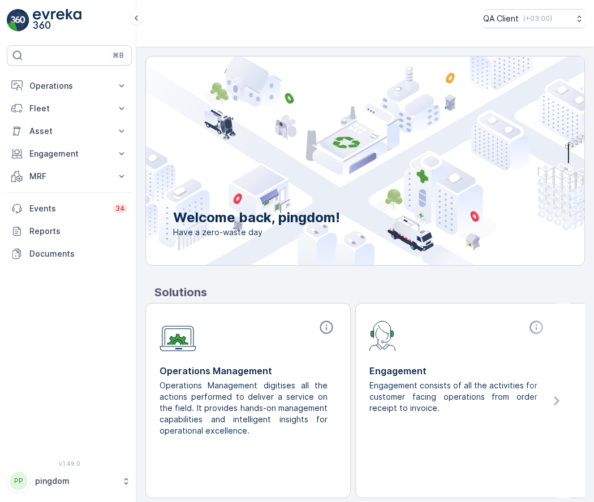  What do you see at coordinates (500, 19) in the screenshot?
I see `p: QA Client` at bounding box center [500, 19].